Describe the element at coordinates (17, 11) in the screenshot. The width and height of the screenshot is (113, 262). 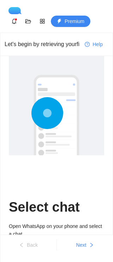
I see `img: logo` at that location.